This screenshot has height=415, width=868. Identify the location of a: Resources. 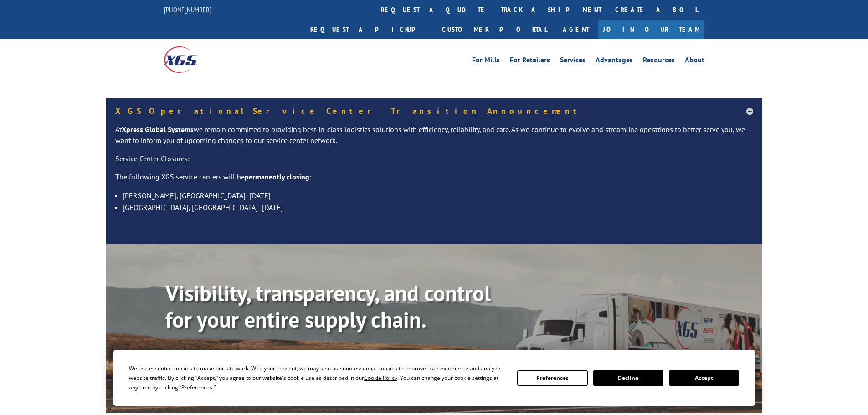
(659, 62).